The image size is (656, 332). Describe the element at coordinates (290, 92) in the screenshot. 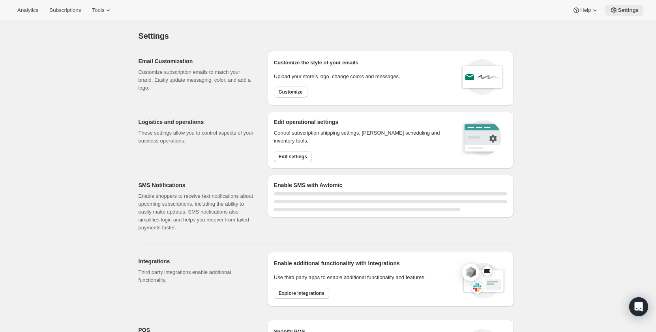

I see `span: Customize` at that location.